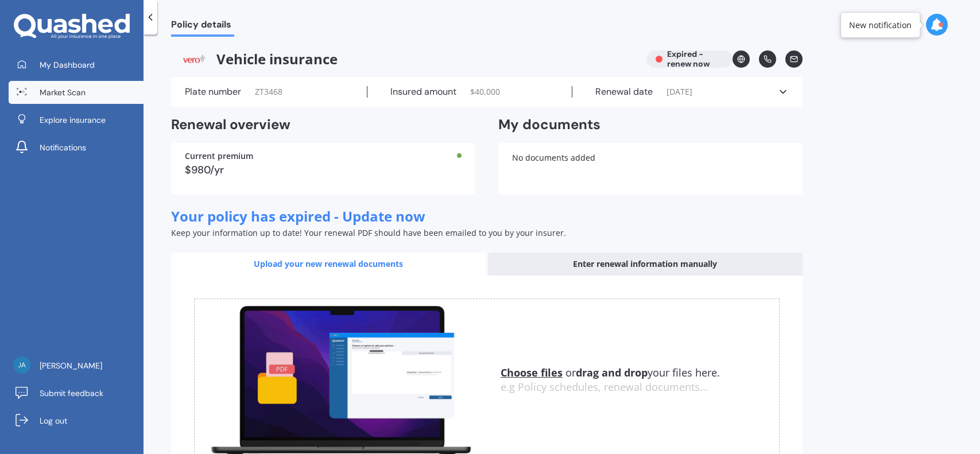 The width and height of the screenshot is (980, 454). What do you see at coordinates (76, 92) in the screenshot?
I see `a: Market Scan` at bounding box center [76, 92].